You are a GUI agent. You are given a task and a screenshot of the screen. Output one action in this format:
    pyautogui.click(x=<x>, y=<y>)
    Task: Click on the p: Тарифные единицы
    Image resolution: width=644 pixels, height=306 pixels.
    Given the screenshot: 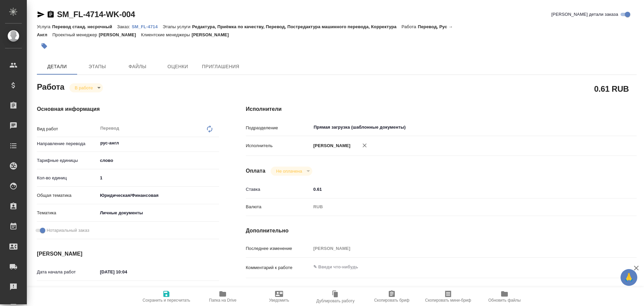 What is the action you would take?
    pyautogui.click(x=67, y=160)
    